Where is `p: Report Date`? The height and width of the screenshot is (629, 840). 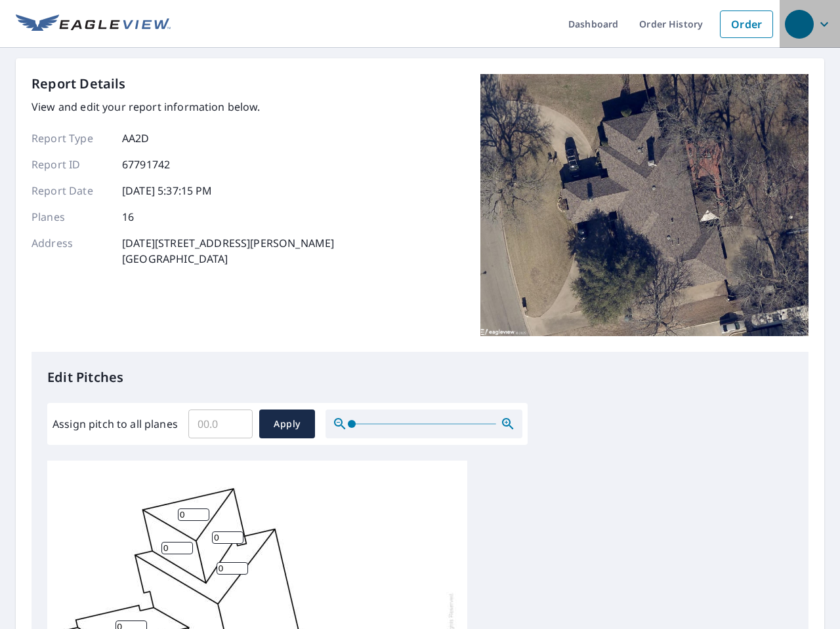
p: Report Date is located at coordinates (71, 191).